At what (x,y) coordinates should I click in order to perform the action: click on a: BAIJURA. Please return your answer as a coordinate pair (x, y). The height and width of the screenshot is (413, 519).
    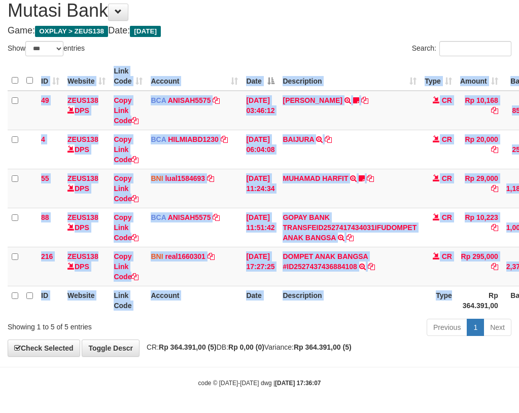
    Looking at the image, I should click on (298, 139).